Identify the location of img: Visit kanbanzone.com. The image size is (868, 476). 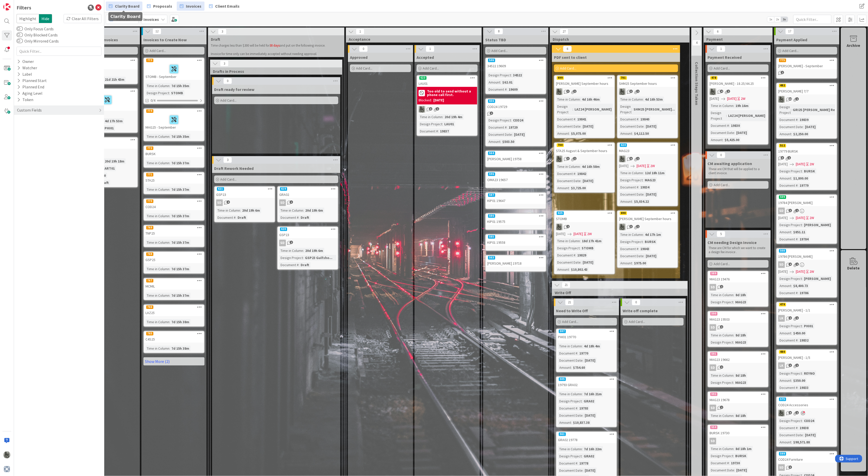
(7, 7).